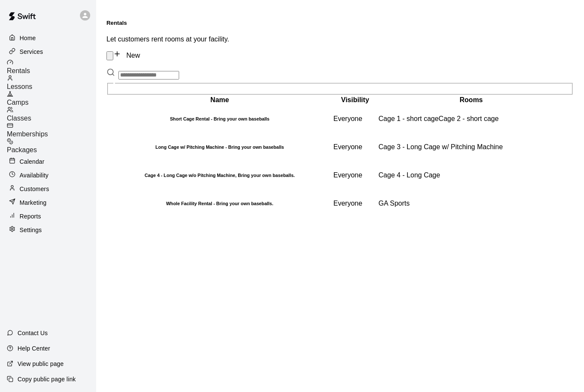 The height and width of the screenshot is (392, 584). Describe the element at coordinates (31, 230) in the screenshot. I see `p: Settings` at that location.